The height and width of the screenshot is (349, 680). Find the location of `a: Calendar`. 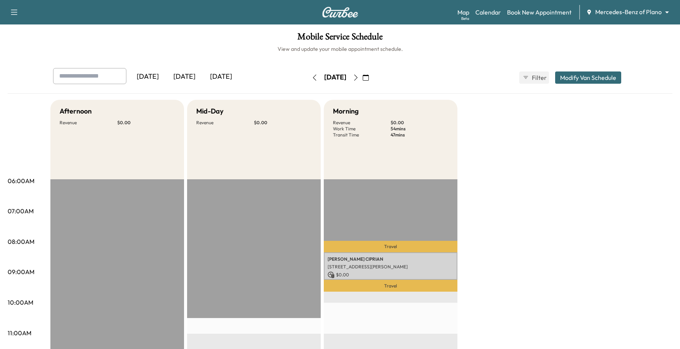

a: Calendar is located at coordinates (488, 12).